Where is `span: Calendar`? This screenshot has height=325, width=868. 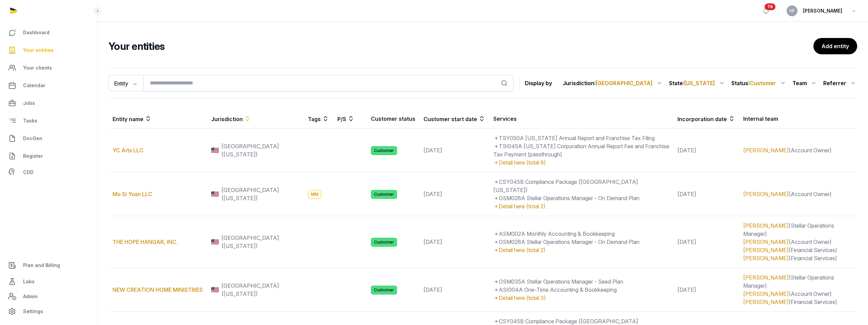
span: Calendar is located at coordinates (34, 85).